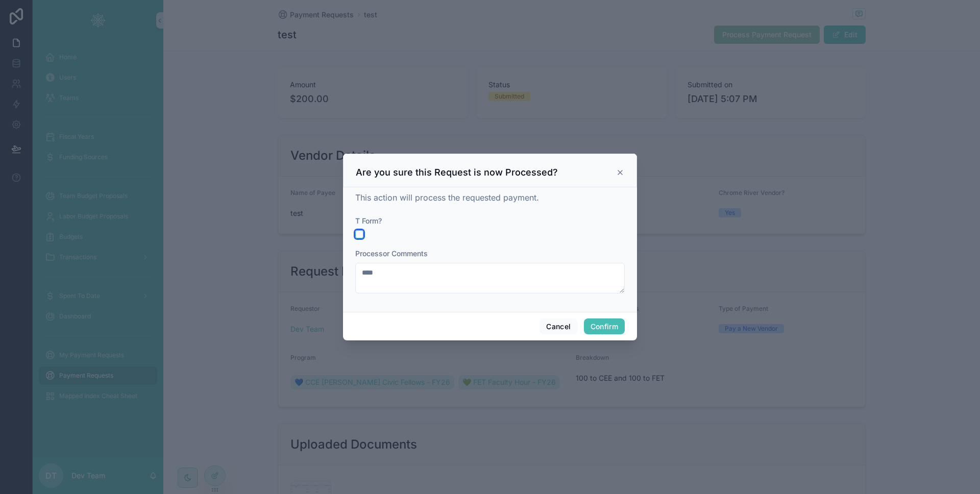  I want to click on span: This action will process the requested payment., so click(447, 197).